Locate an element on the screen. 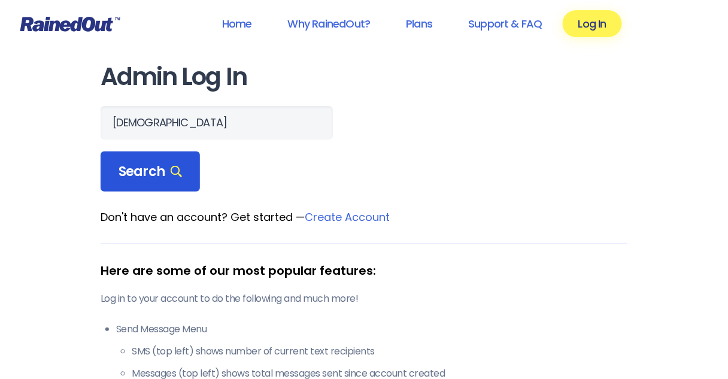  a: Log In is located at coordinates (592, 23).